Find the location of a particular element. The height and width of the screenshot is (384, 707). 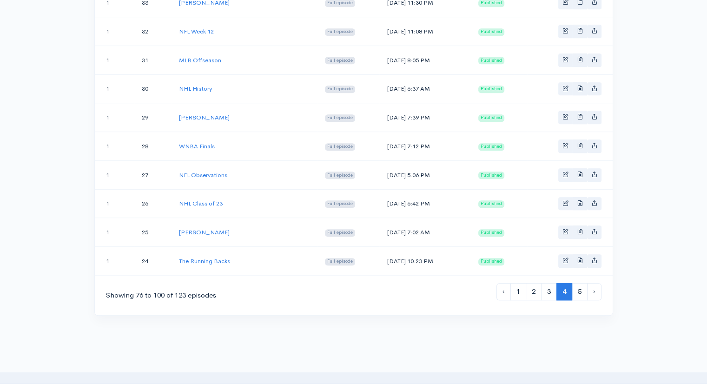

td: 27 is located at coordinates (153, 175).